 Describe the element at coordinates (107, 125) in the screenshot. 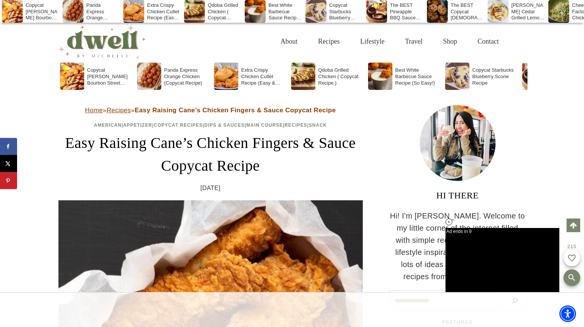

I see `a: American` at that location.